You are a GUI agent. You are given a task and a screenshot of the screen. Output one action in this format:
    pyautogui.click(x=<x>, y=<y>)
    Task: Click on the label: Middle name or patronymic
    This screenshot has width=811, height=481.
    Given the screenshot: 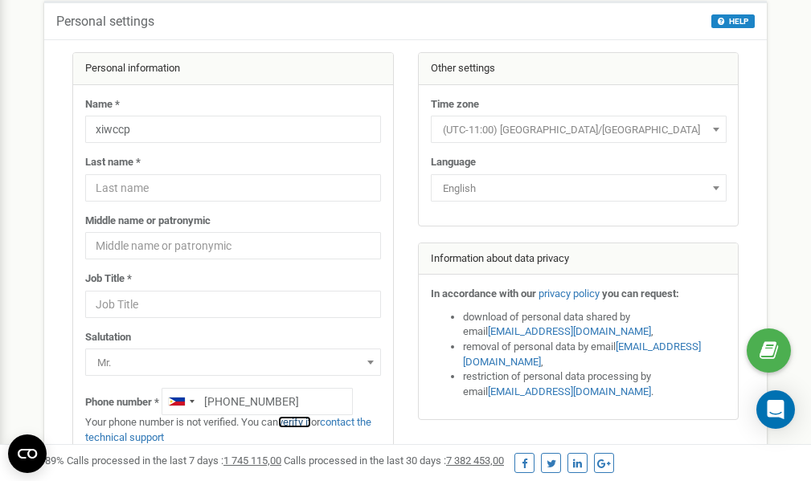 What is the action you would take?
    pyautogui.click(x=148, y=221)
    